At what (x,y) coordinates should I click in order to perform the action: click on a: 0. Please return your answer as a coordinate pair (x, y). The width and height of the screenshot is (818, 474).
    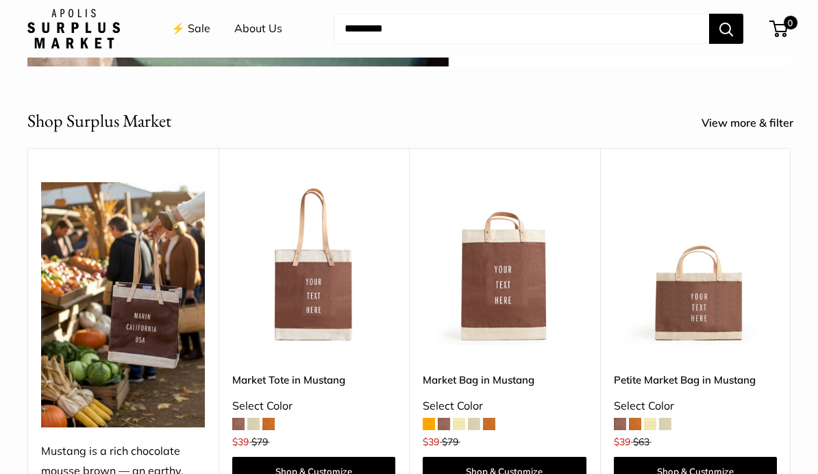
    Looking at the image, I should click on (779, 29).